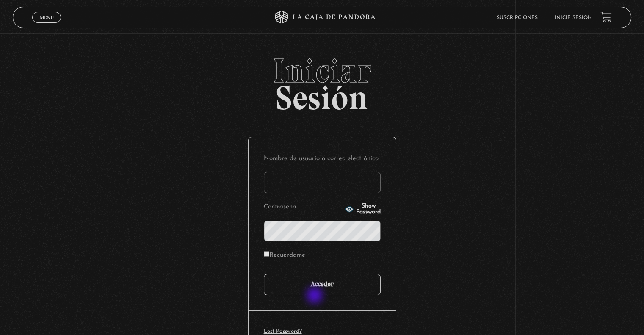  What do you see at coordinates (322, 159) in the screenshot?
I see `label: Nombre de usuario o correo electrónico` at bounding box center [322, 159].